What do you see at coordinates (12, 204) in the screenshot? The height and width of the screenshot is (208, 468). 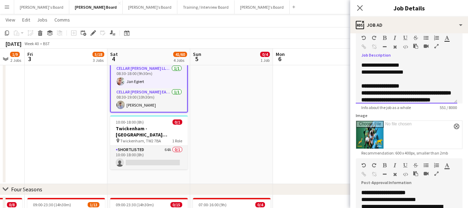 I see `span: 0/8` at bounding box center [12, 204].